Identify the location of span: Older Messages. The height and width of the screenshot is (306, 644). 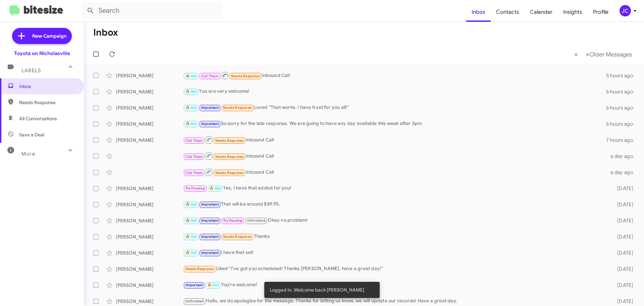
(611, 54).